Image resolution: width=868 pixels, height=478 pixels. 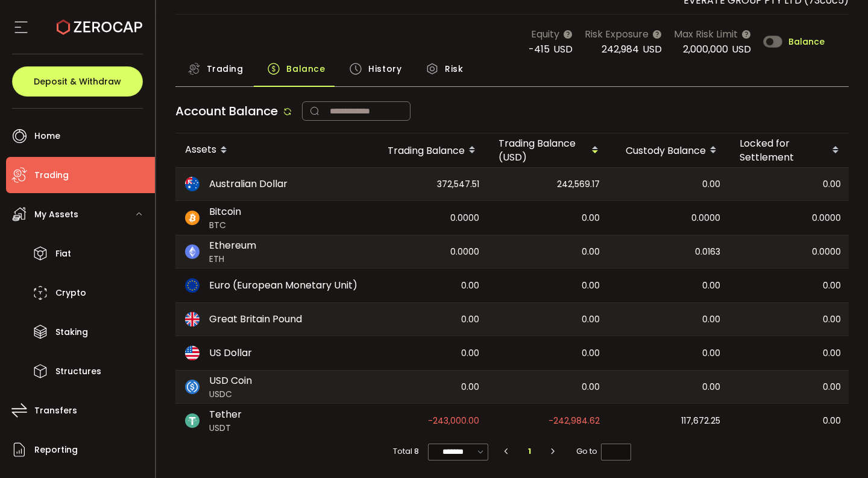 What do you see at coordinates (77, 81) in the screenshot?
I see `span: Deposit & Withdraw` at bounding box center [77, 81].